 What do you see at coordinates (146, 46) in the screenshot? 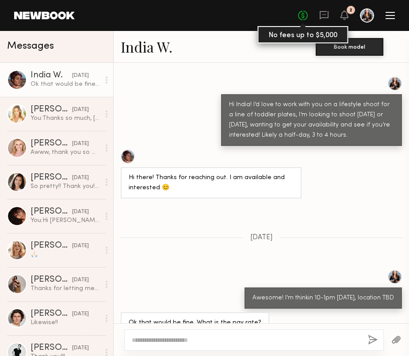
I see `a: India W.` at bounding box center [146, 46].